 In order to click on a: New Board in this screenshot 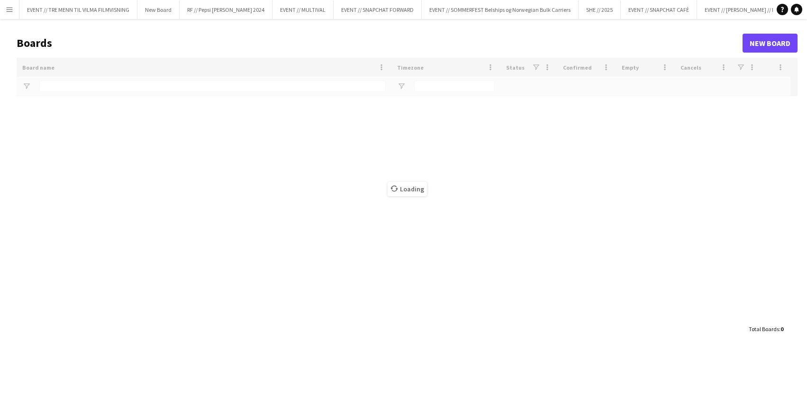, I will do `click(770, 43)`.